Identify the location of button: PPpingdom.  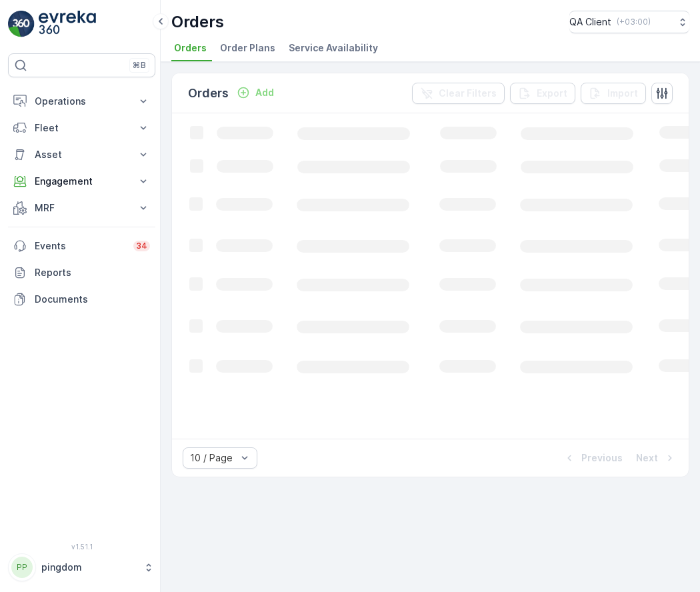
(81, 568).